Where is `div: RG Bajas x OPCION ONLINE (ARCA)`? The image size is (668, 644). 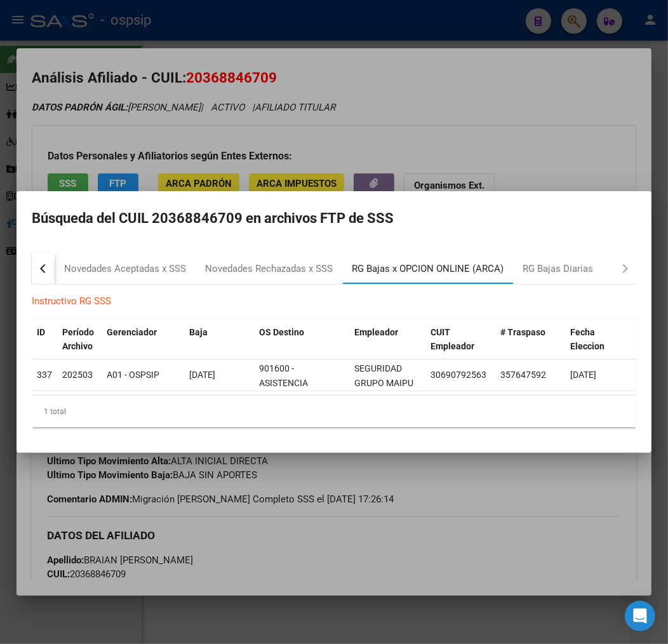
div: RG Bajas x OPCION ONLINE (ARCA) is located at coordinates (427, 268).